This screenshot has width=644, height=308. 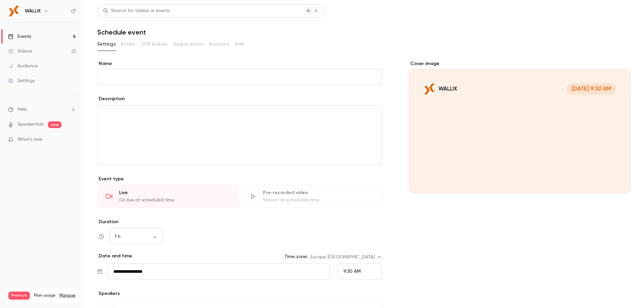 What do you see at coordinates (33, 11) in the screenshot?
I see `h6: WALLIX` at bounding box center [33, 11].